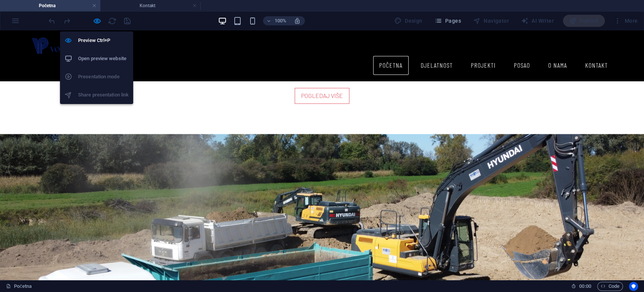  Describe the element at coordinates (409, 21) in the screenshot. I see `div: Design (Ctrl+Alt+Y)` at that location.